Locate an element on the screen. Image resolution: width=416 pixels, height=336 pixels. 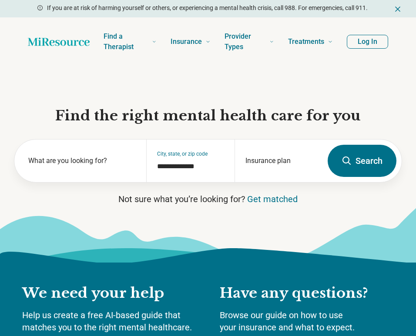
a: Insurance is located at coordinates (191, 42).